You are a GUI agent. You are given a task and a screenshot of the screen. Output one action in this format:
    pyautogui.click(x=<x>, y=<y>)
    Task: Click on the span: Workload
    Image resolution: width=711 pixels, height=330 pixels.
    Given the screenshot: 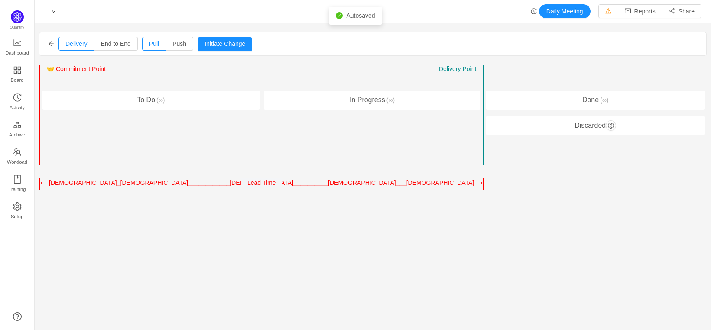 What is the action you would take?
    pyautogui.click(x=17, y=162)
    